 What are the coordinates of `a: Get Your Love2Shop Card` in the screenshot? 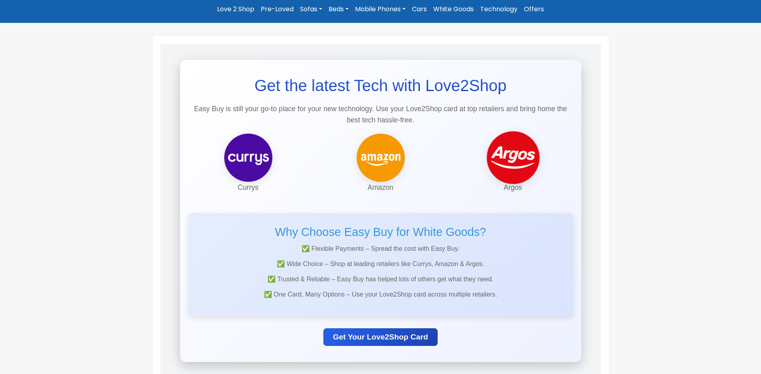 It's located at (380, 337).